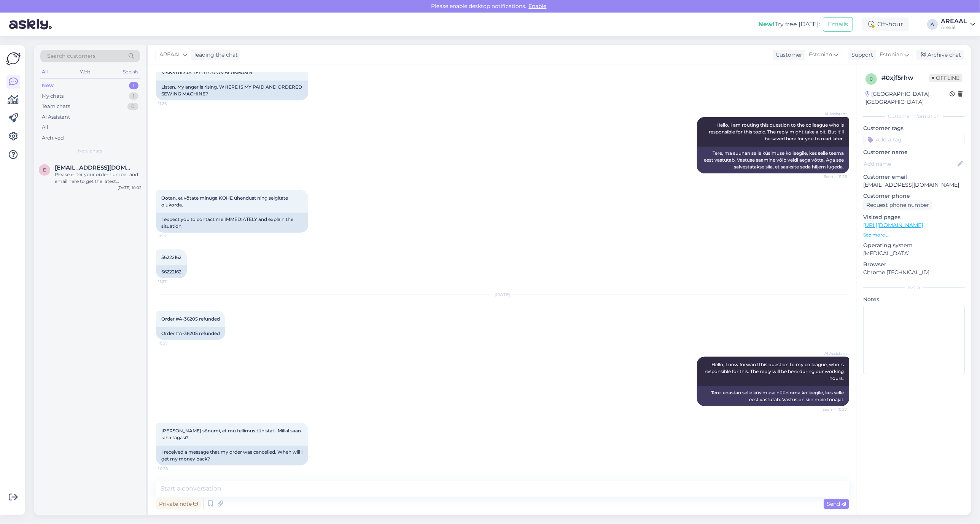 The image size is (980, 524). What do you see at coordinates (914, 246) in the screenshot?
I see `p: Operating system` at bounding box center [914, 246].